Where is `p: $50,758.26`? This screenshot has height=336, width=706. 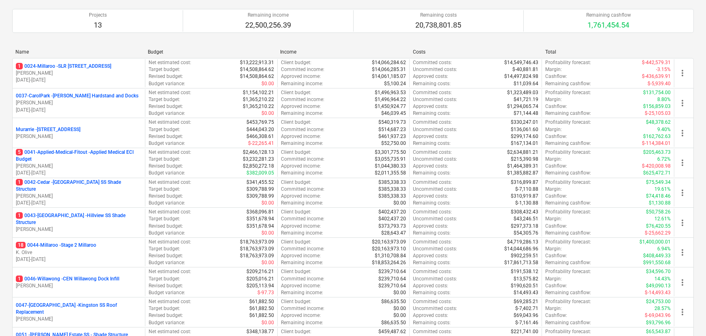
p: $50,758.26 is located at coordinates (658, 212).